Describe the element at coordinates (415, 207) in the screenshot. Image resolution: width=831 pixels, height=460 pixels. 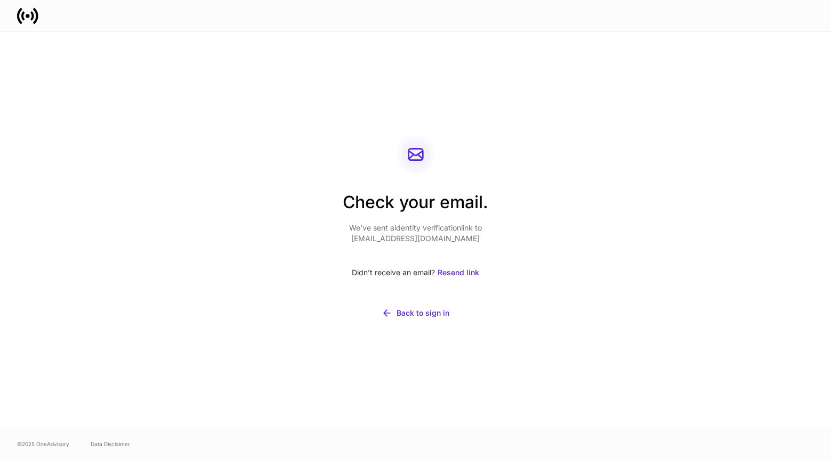
I see `h2: Check your email.` at that location.